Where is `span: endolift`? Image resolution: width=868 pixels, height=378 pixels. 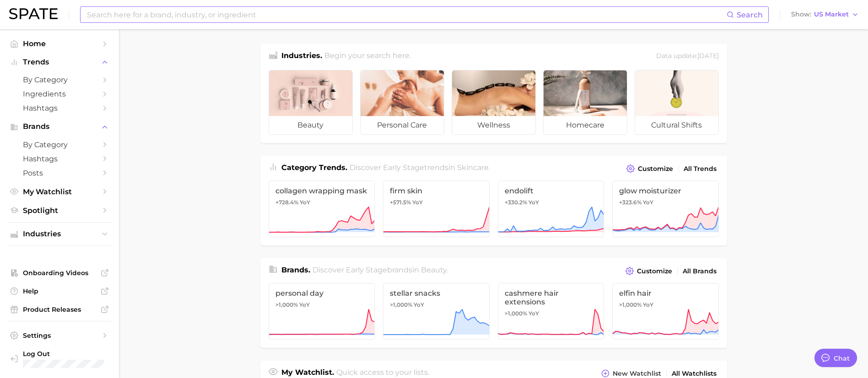
span: endolift is located at coordinates (551, 191).